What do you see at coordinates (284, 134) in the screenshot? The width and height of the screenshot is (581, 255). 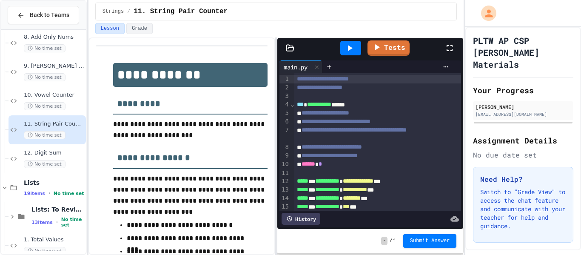 I see `div: 7` at bounding box center [284, 134].